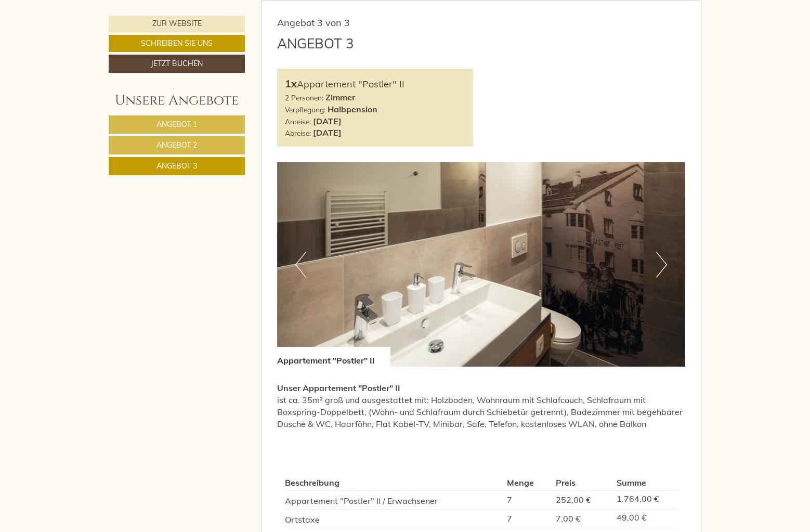 The image size is (810, 532). Describe the element at coordinates (568, 518) in the screenshot. I see `span: 7,00 €` at that location.